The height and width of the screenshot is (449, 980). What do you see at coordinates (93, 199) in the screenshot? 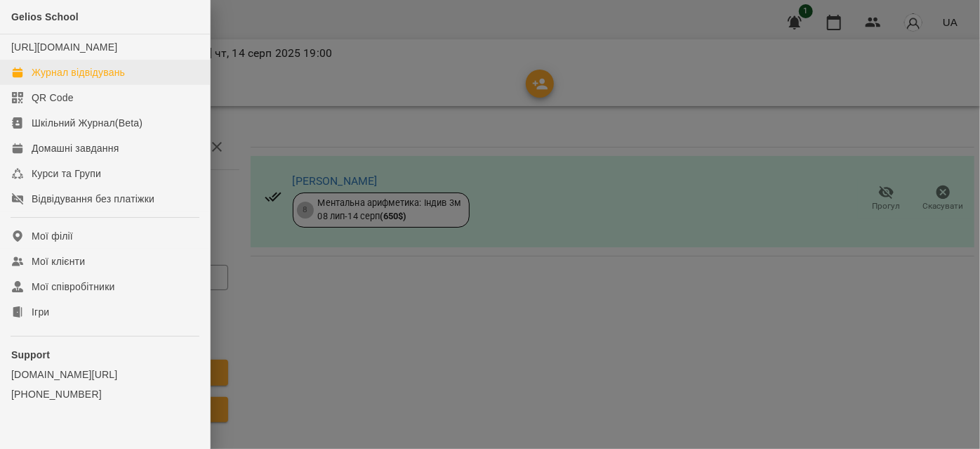
I see `div: Відвідування без платіжки` at bounding box center [93, 199].